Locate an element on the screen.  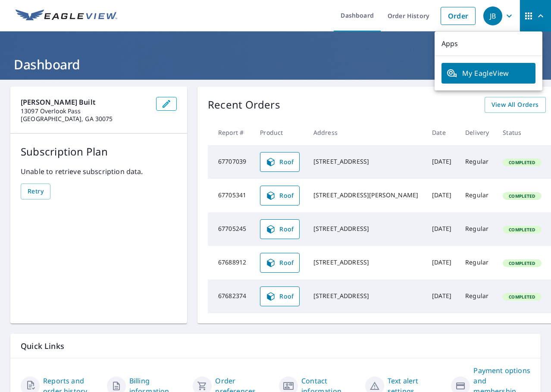
th: Delivery is located at coordinates (477, 132).